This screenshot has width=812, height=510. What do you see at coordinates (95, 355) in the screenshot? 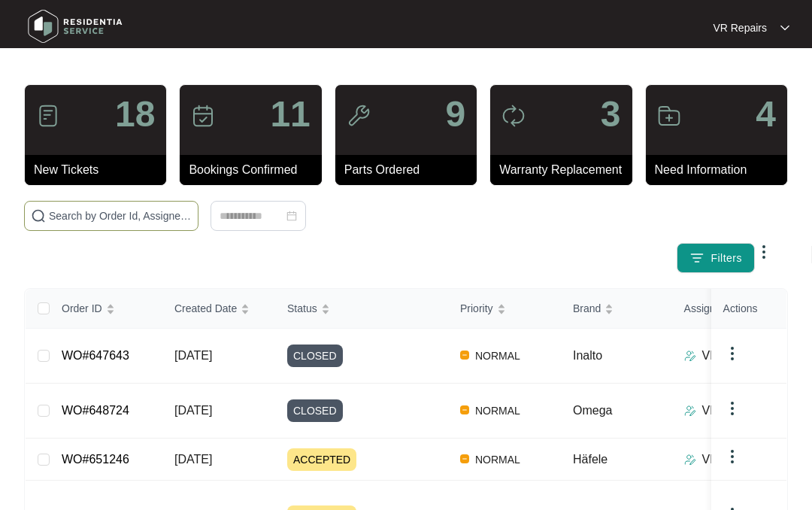
I see `a: WO#647643` at bounding box center [95, 355].